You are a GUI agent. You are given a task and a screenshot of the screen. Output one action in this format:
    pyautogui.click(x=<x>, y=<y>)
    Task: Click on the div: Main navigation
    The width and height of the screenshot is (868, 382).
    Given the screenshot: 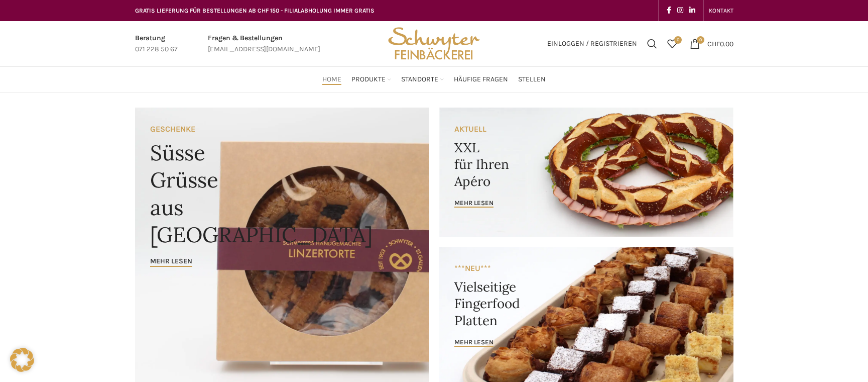 What is the action you would take?
    pyautogui.click(x=434, y=79)
    